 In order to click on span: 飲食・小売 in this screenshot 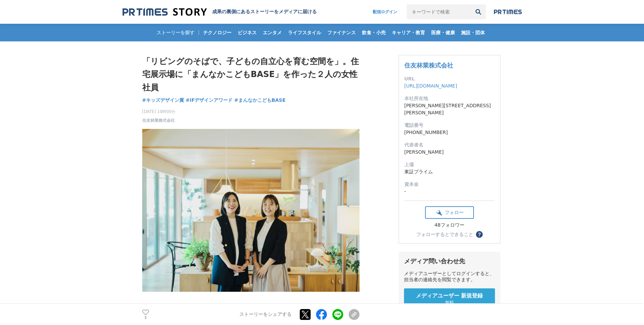, I will do `click(374, 33)`.